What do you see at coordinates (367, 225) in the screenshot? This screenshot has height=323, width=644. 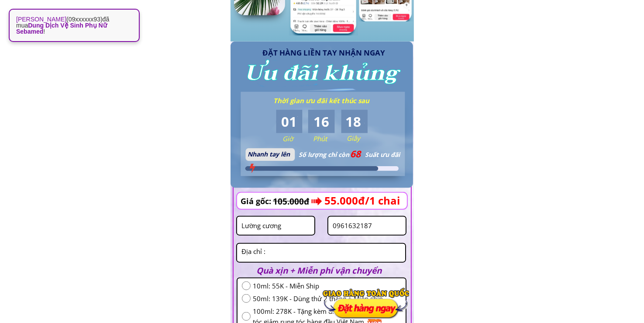 I see `input: Số điện thoại:` at bounding box center [367, 225].